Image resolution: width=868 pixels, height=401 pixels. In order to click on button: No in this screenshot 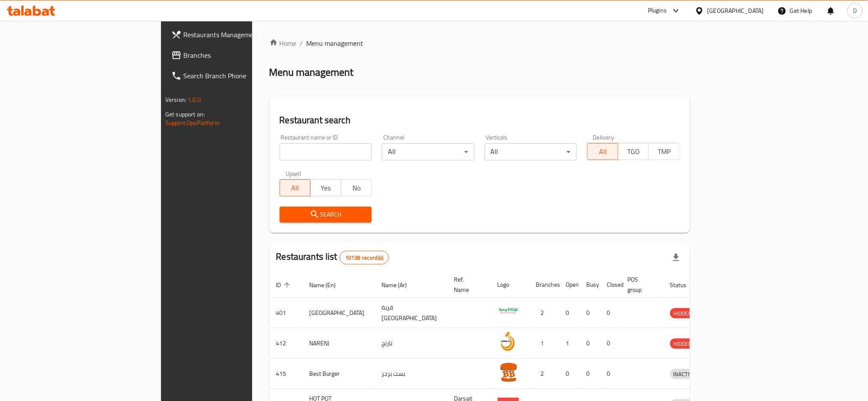, I will do `click(356, 188)`.